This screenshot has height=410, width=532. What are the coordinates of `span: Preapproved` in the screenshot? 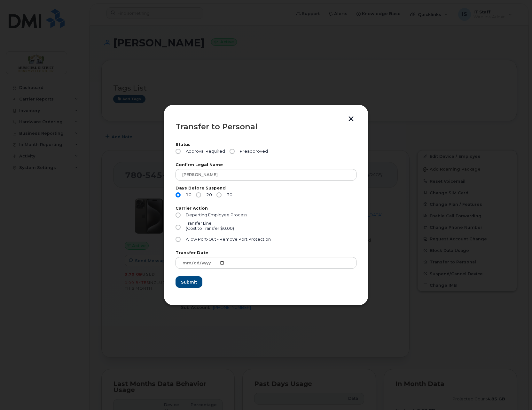 It's located at (253, 151).